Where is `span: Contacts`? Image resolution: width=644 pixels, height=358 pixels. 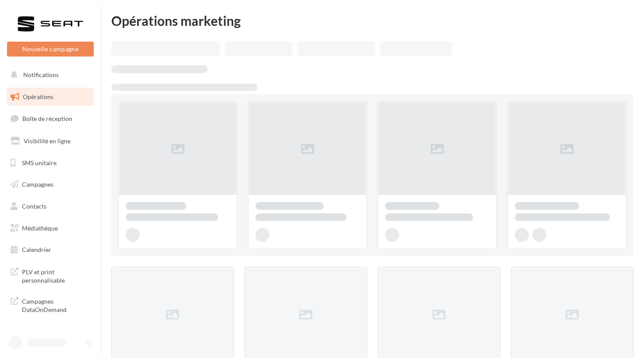
span: Contacts is located at coordinates (34, 206).